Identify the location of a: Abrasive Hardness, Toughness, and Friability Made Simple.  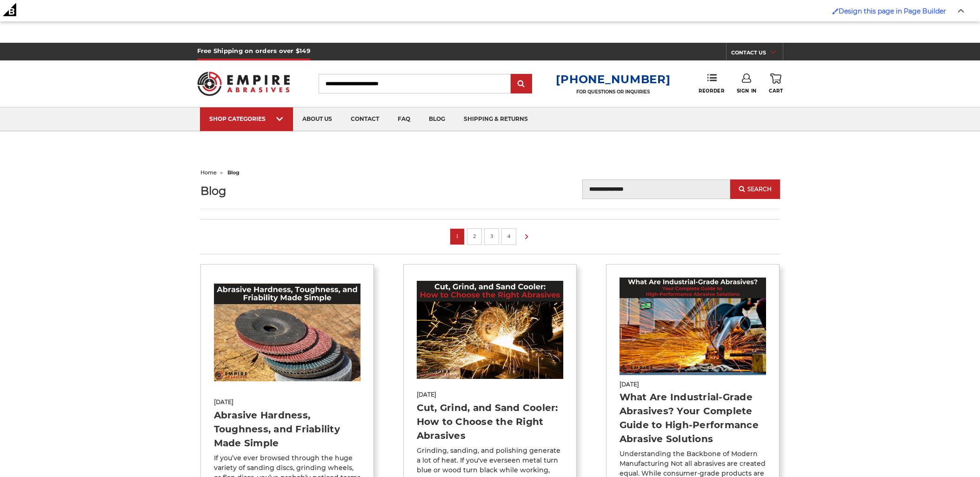
(277, 430).